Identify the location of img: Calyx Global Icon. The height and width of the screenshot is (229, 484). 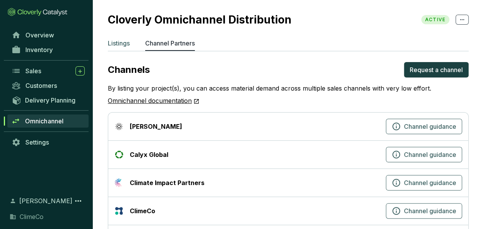
(119, 155).